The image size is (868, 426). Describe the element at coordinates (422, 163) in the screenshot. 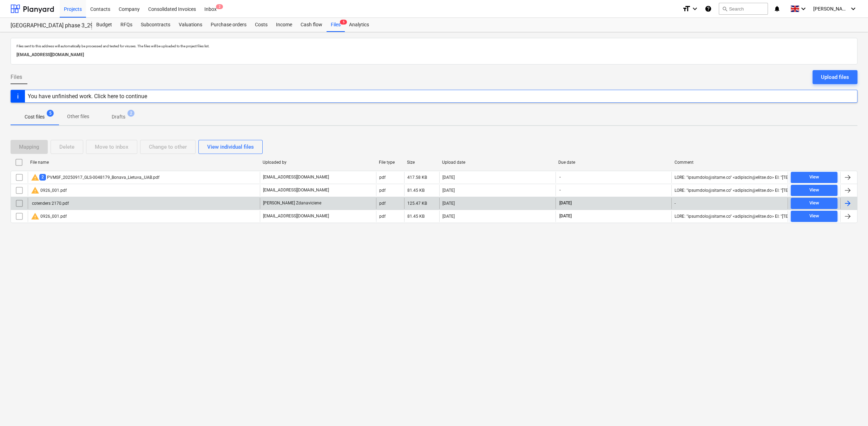

I see `div: Size` at that location.